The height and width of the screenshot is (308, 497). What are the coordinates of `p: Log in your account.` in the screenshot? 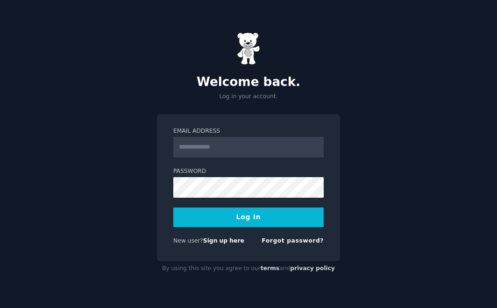 It's located at (249, 97).